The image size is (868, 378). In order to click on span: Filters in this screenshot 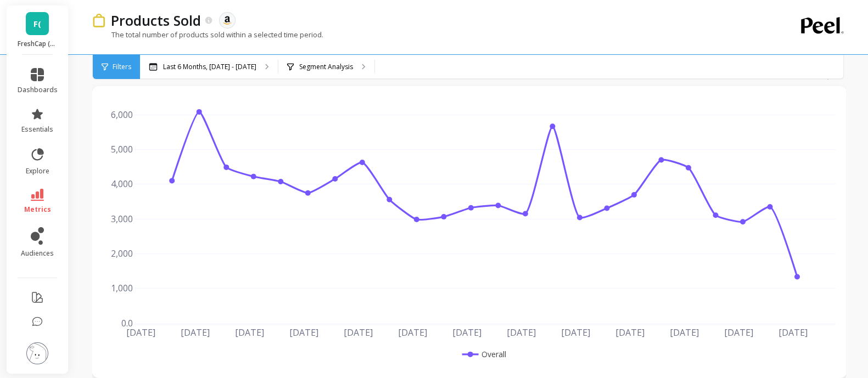, I will do `click(122, 67)`.